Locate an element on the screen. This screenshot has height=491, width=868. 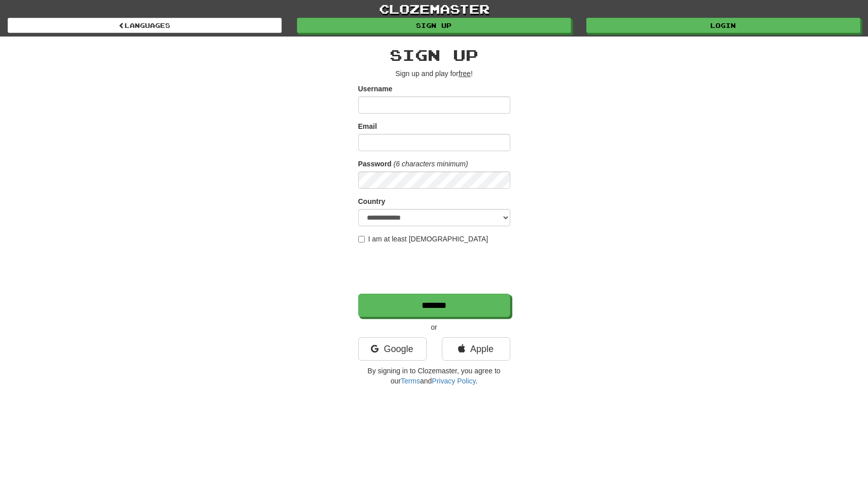
p: By signing in to Clozemaster, you agree to our and . is located at coordinates (434, 376).